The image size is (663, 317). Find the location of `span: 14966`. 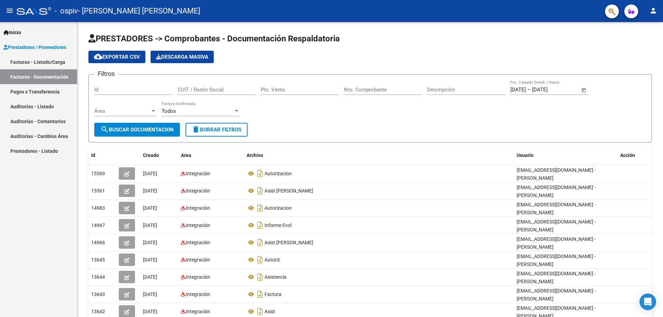

span: 14966 is located at coordinates (98, 243).